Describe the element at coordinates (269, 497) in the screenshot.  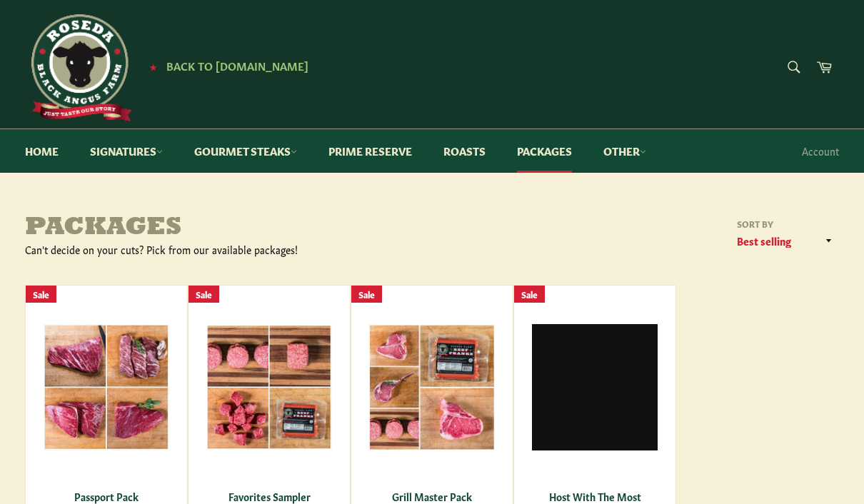
I see `div: Favorites Sampler` at that location.